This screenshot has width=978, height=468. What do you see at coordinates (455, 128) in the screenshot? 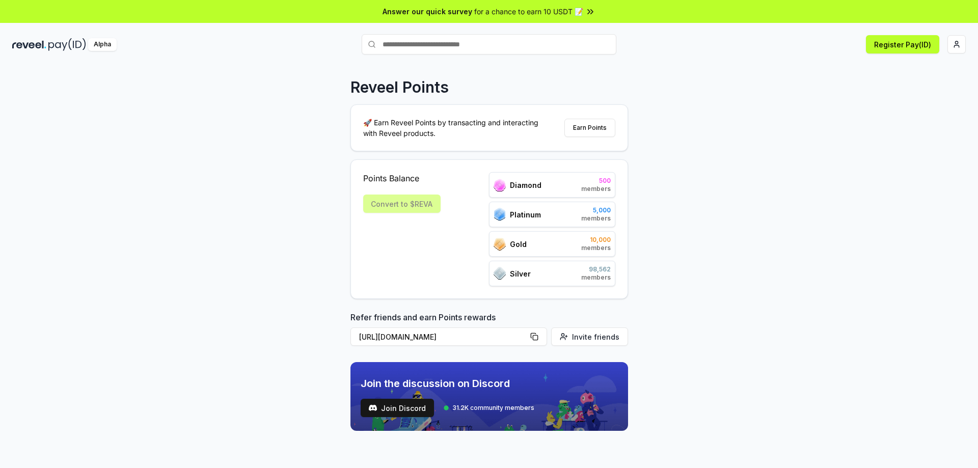
I see `p: 🚀 Earn Reveel Points by transacting and interacting with Reveel products.` at bounding box center [455, 128].